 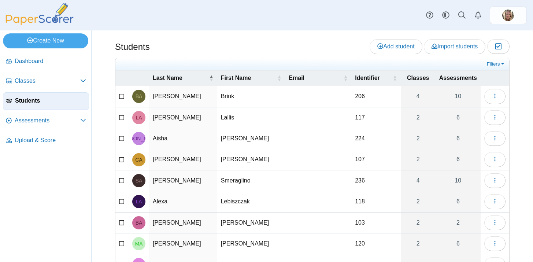 I want to click on span: Kristalyn Salters-Pedneault, so click(x=508, y=15).